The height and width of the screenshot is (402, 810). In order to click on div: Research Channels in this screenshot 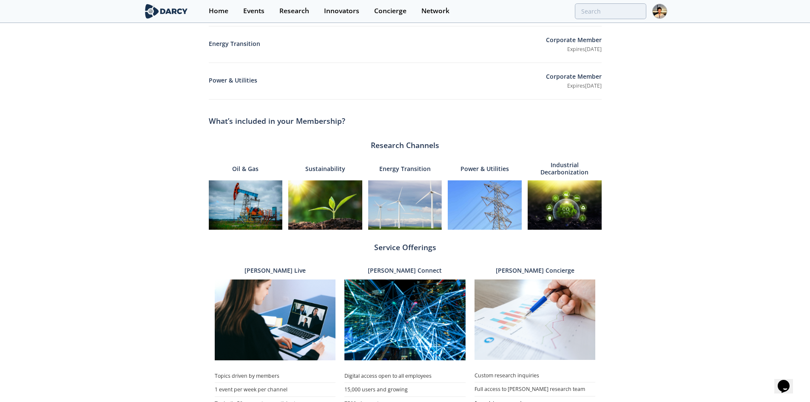, I will do `click(405, 145)`.